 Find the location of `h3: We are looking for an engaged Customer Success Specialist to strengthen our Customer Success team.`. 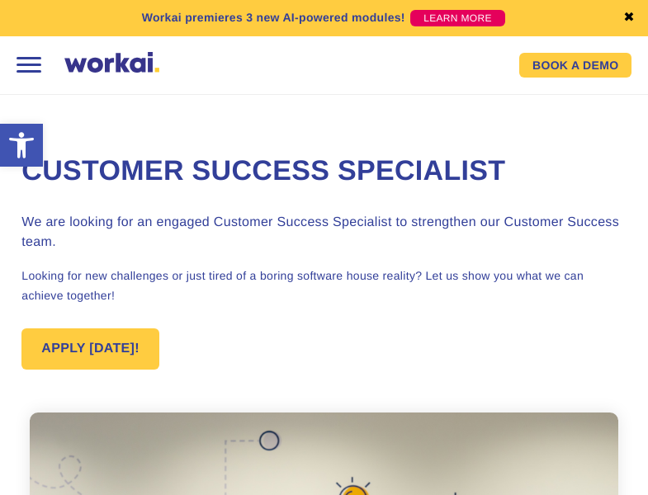

h3: We are looking for an engaged Customer Success Specialist to strengthen our Customer Success team. is located at coordinates (323, 233).